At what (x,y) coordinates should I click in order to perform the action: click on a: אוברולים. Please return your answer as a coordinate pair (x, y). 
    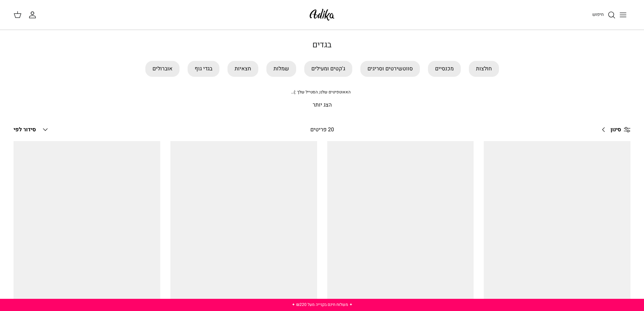
    Looking at the image, I should click on (162, 69).